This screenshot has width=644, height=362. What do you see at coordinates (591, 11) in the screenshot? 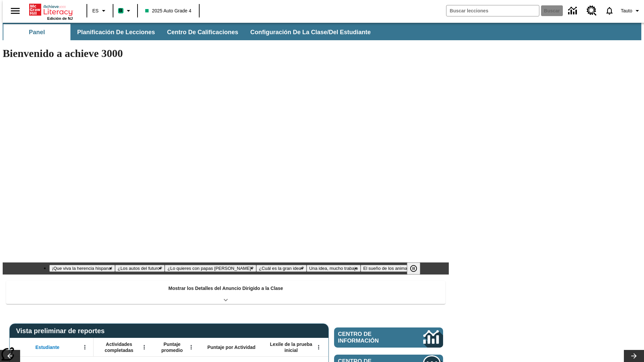
I see `a: Centro de recursos, Se abrirá en una pestaña nueva.` at bounding box center [591, 11].